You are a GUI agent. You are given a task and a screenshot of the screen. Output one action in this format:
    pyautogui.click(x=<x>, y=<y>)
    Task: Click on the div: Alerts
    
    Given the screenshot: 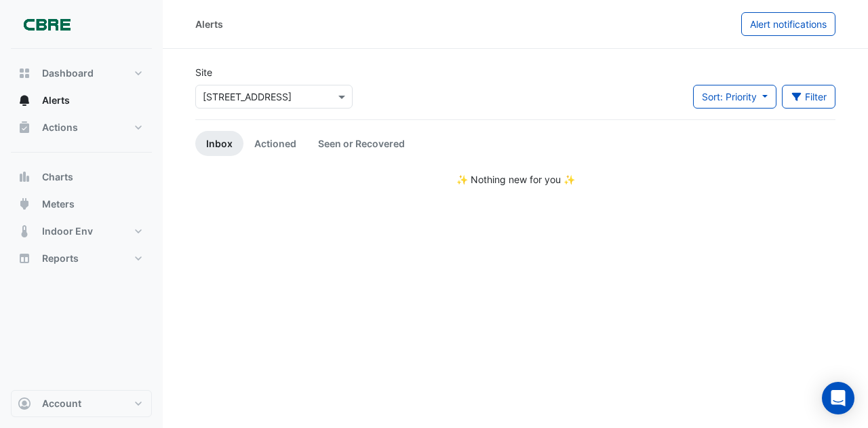 What is the action you would take?
    pyautogui.click(x=209, y=24)
    